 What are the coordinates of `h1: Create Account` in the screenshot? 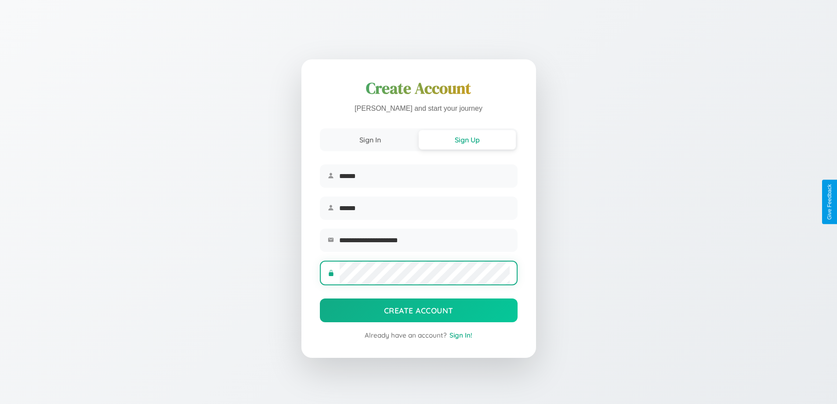 It's located at (419, 88).